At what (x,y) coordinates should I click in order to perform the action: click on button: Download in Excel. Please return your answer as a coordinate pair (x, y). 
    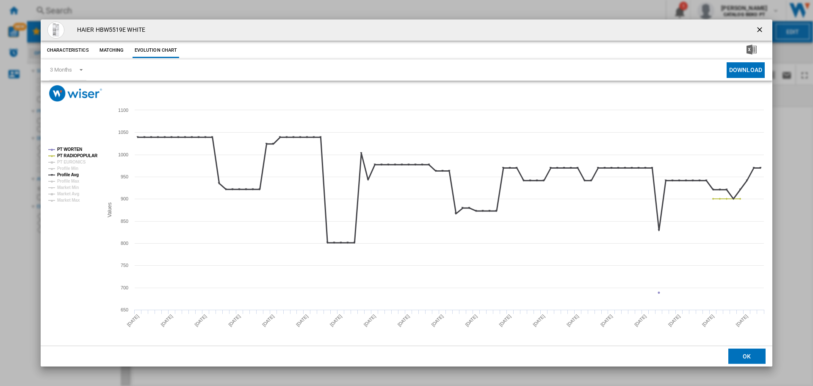
    Looking at the image, I should click on (751, 50).